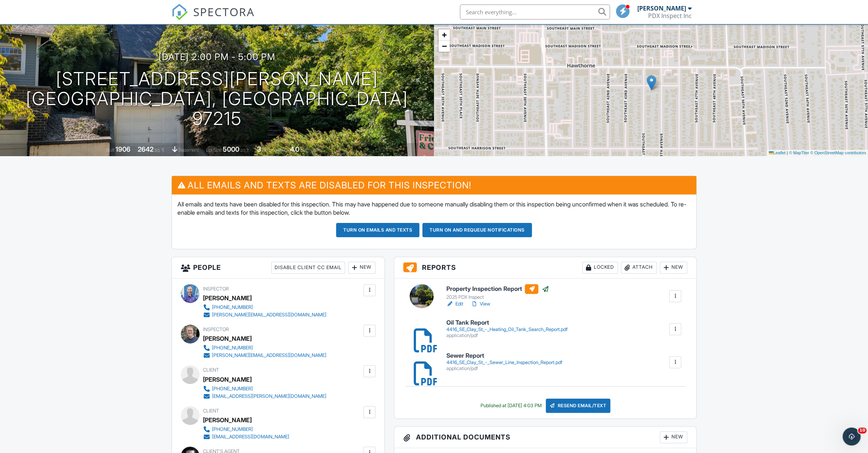 The height and width of the screenshot is (453, 868). I want to click on a: Zoom out, so click(444, 46).